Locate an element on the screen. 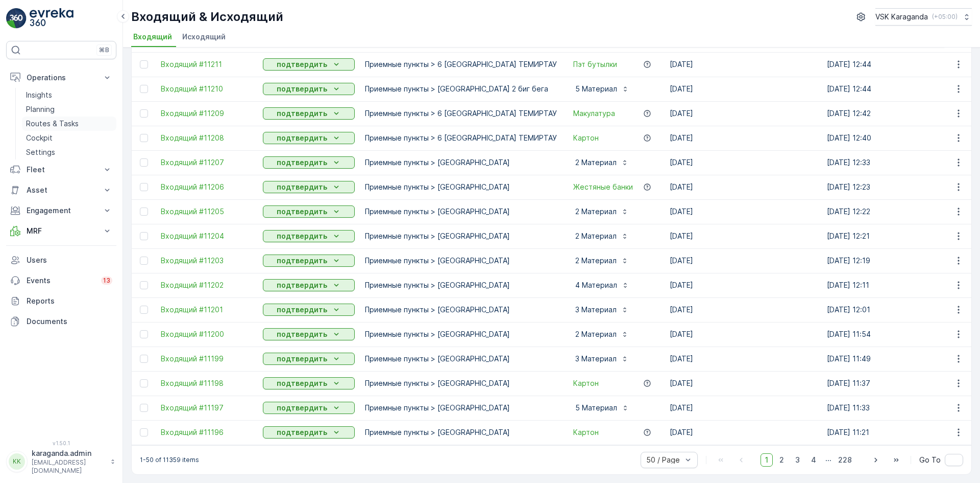 This screenshot has height=483, width=980. p: karaganda.admin is located at coordinates (68, 453).